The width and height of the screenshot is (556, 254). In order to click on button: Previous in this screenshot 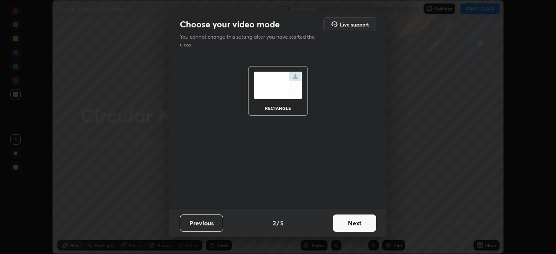, I will do `click(201, 223)`.